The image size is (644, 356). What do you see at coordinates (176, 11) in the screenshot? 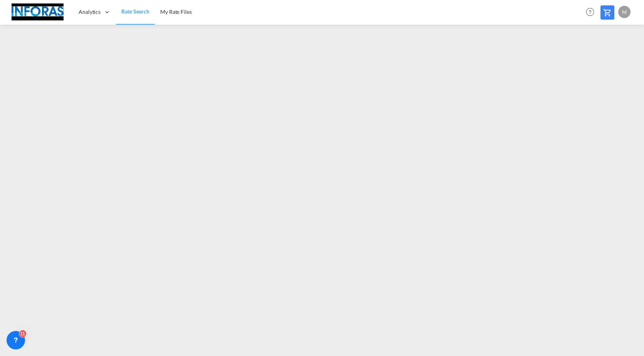
I see `span: My Rate Files` at bounding box center [176, 11].